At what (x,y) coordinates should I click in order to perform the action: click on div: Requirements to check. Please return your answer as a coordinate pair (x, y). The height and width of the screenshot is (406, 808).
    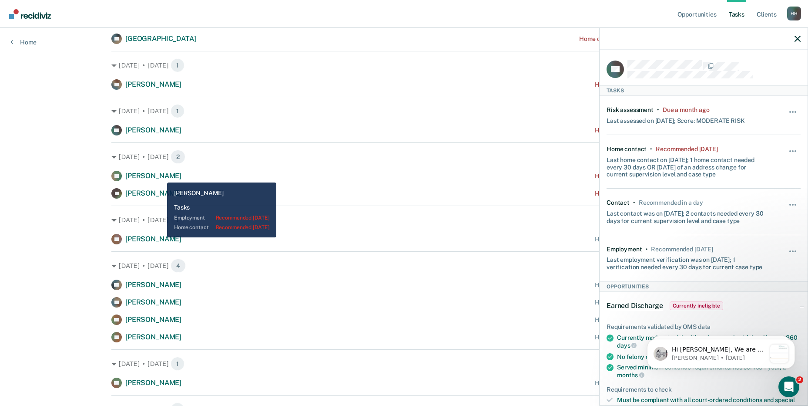
    Looking at the image, I should click on (704, 389).